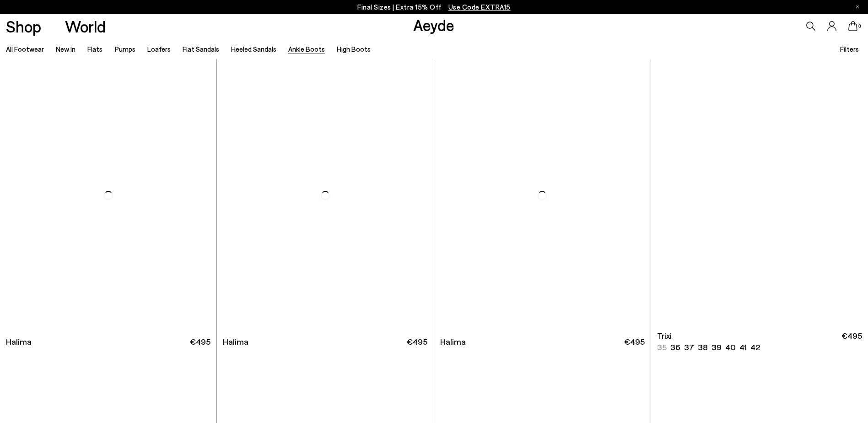  Describe the element at coordinates (159, 49) in the screenshot. I see `a: Loafers` at that location.